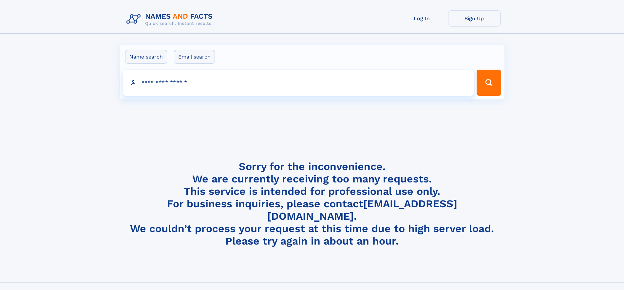  I want to click on a: Log In, so click(422, 18).